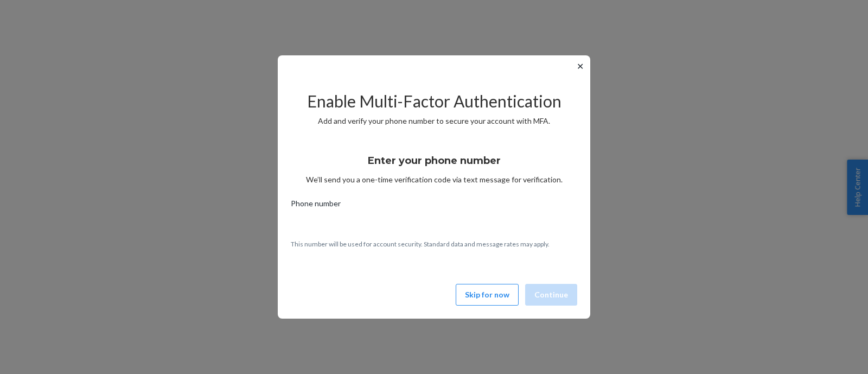  Describe the element at coordinates (316, 206) in the screenshot. I see `span: Phone number` at that location.